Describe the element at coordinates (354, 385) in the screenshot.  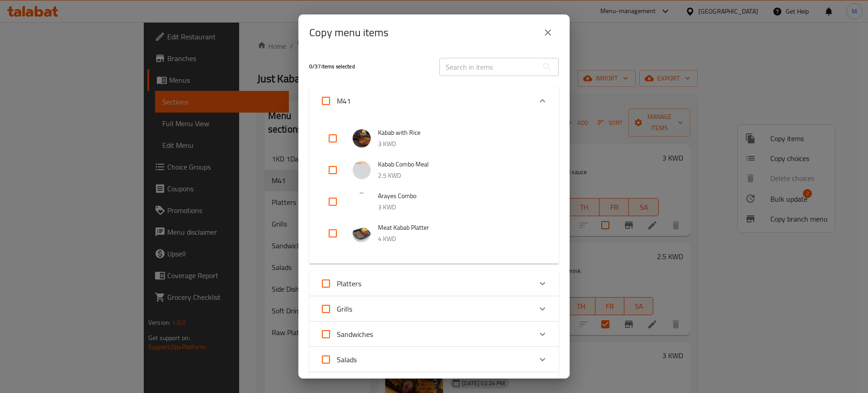
I see `span: Side Dishes` at that location.